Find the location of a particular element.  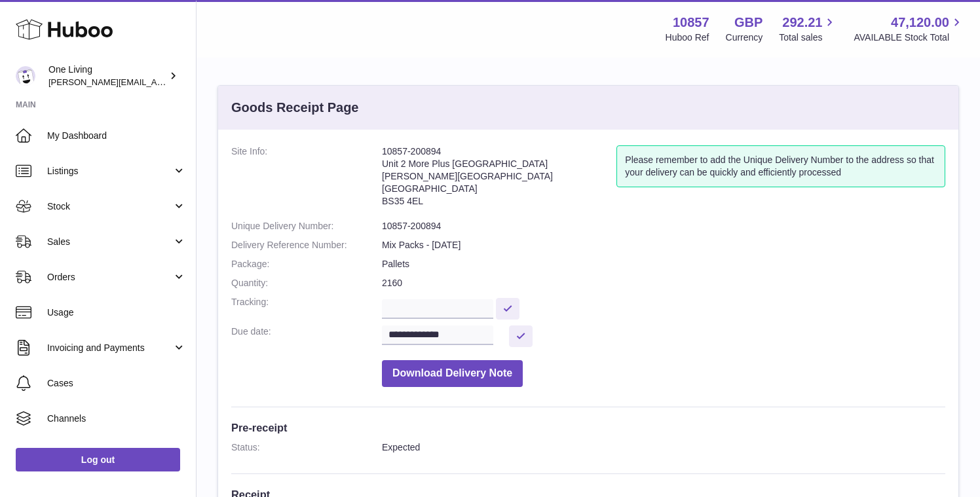

dt: Status: is located at coordinates (307, 447).